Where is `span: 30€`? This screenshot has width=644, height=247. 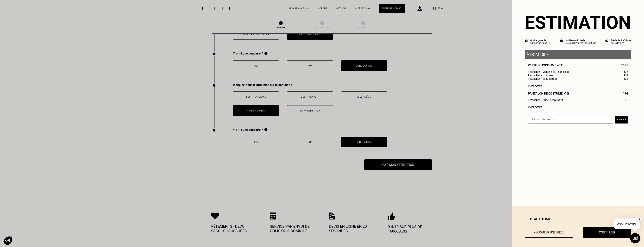 span: 30€ is located at coordinates (626, 72).